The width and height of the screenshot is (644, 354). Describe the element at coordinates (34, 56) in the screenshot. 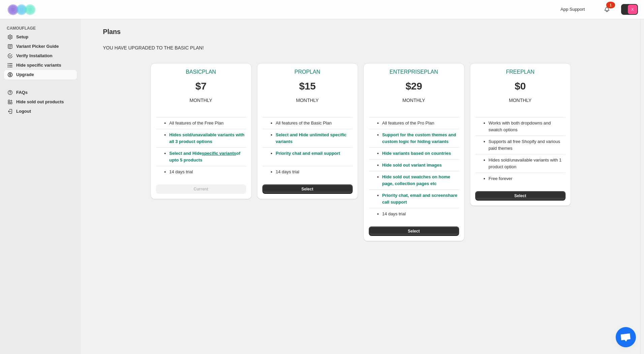

I see `span: Verify Installation` at that location.